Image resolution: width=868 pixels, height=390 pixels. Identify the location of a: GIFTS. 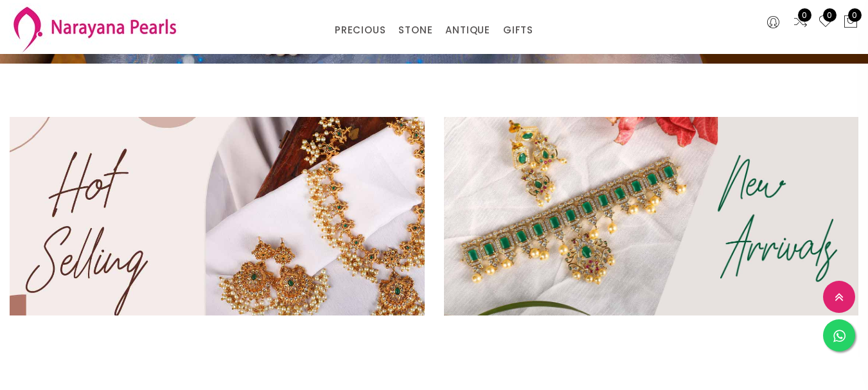
(518, 30).